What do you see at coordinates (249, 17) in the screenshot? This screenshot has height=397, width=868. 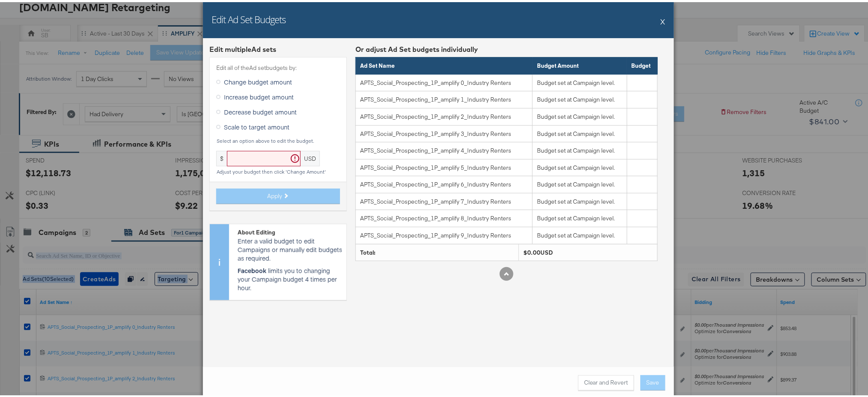 I see `h2: Edit Ad Set Budgets` at bounding box center [249, 17].